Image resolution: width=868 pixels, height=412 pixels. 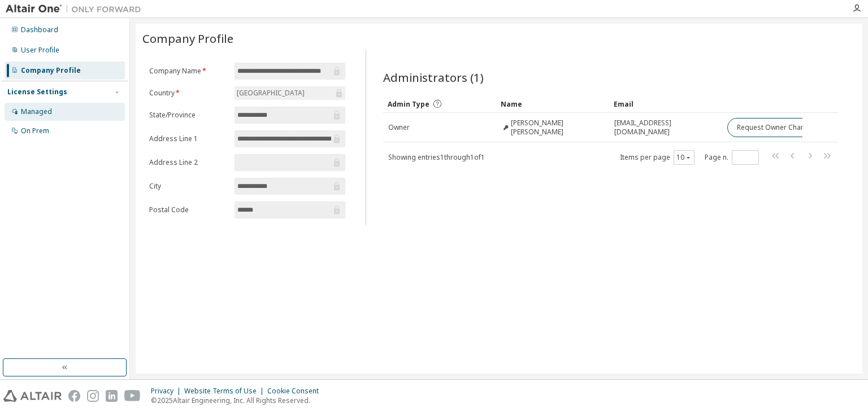 What do you see at coordinates (188, 115) in the screenshot?
I see `label: State/Province` at bounding box center [188, 115].